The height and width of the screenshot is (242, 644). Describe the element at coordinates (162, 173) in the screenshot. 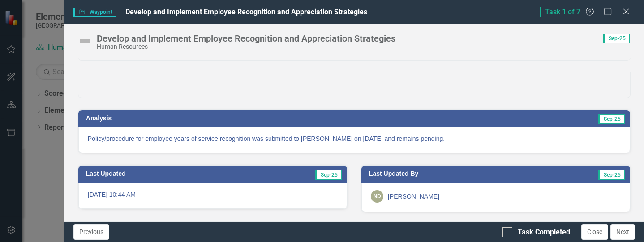

I see `h3: Last Updated` at that location.